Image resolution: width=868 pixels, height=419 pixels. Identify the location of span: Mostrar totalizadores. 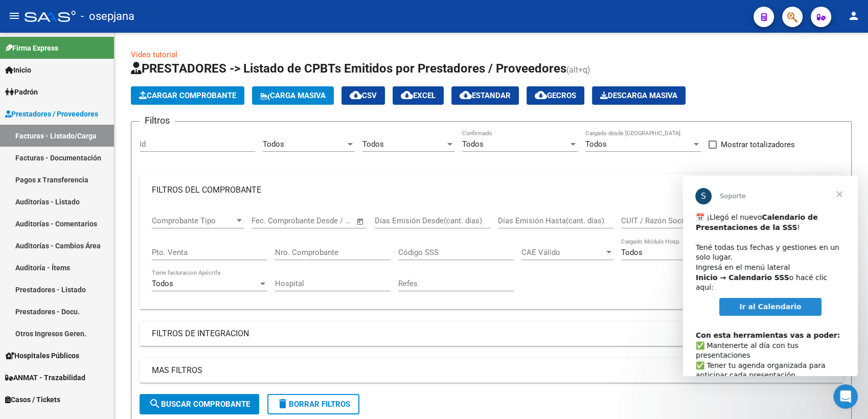
(758, 144).